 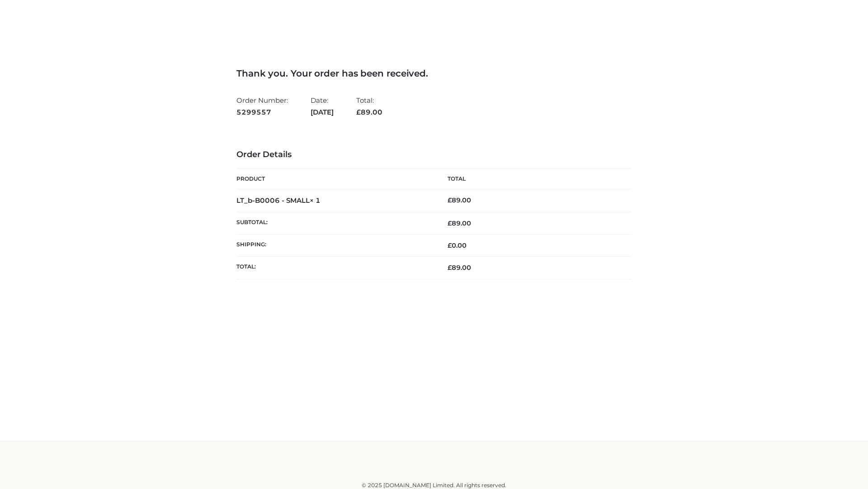 What do you see at coordinates (457, 245) in the screenshot?
I see `bdi: 0.00` at bounding box center [457, 245].